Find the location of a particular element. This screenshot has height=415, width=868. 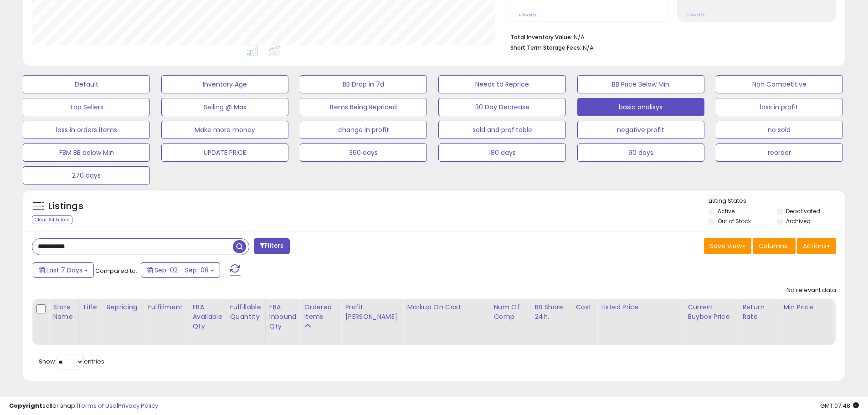

div: Num of Comp. is located at coordinates (510, 312).